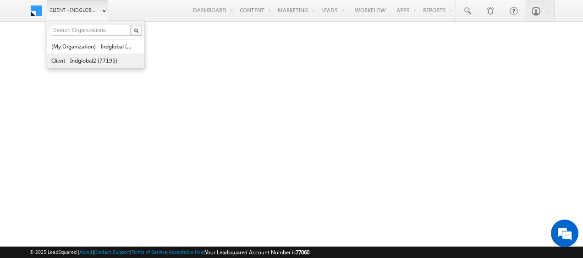 This screenshot has width=583, height=258. I want to click on em: Start Chat, so click(145, 204).